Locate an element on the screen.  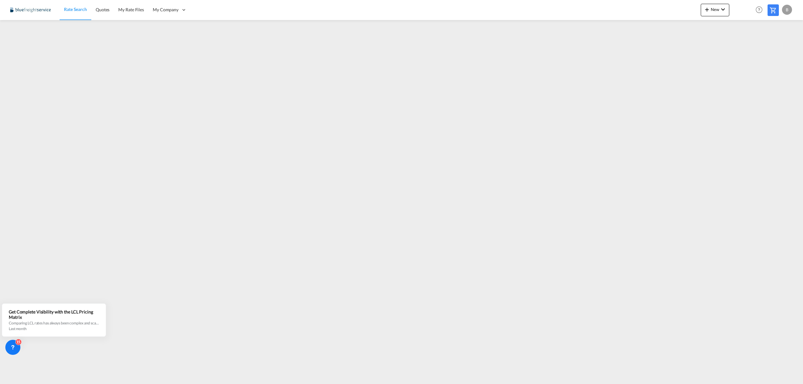
button: icon-plus 400-fgNewicon-chevron-down is located at coordinates (715, 10).